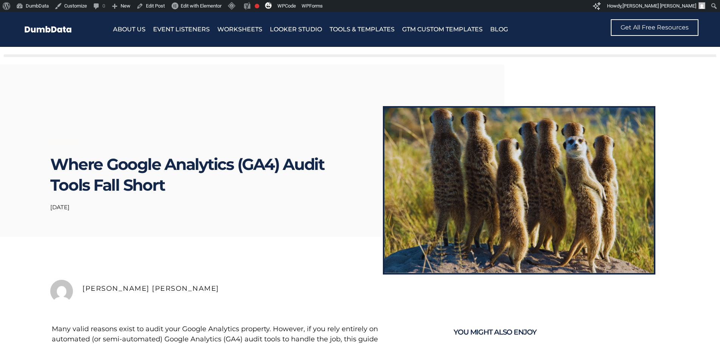 The image size is (720, 344). What do you see at coordinates (442, 29) in the screenshot?
I see `a: GTM Custom Templates` at bounding box center [442, 29].